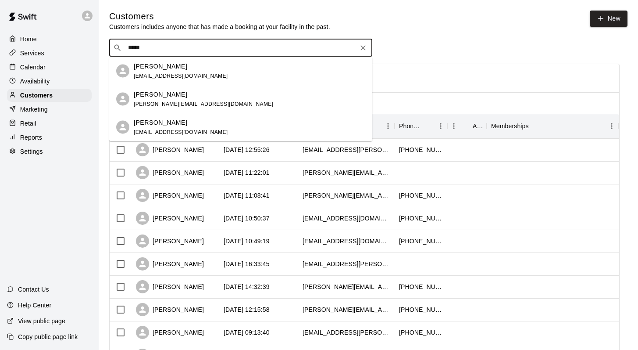  I want to click on a: Reports, so click(49, 137).